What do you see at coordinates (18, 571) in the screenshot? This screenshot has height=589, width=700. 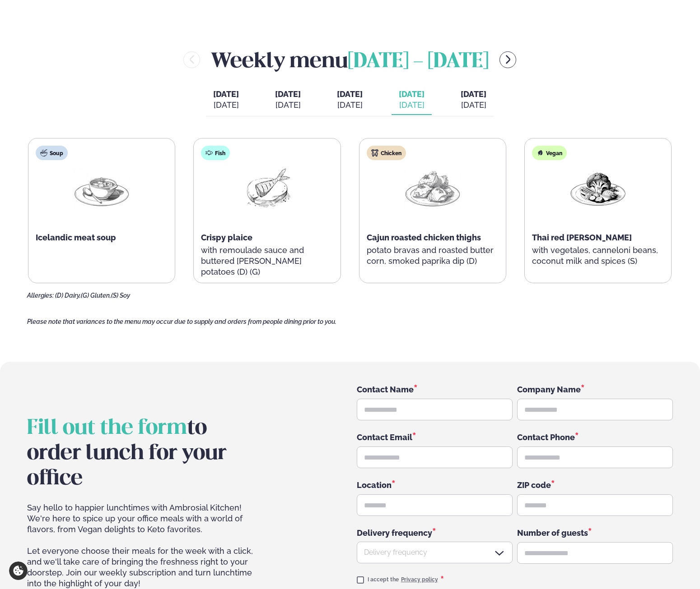 I see `a: Cookie settings` at bounding box center [18, 571].